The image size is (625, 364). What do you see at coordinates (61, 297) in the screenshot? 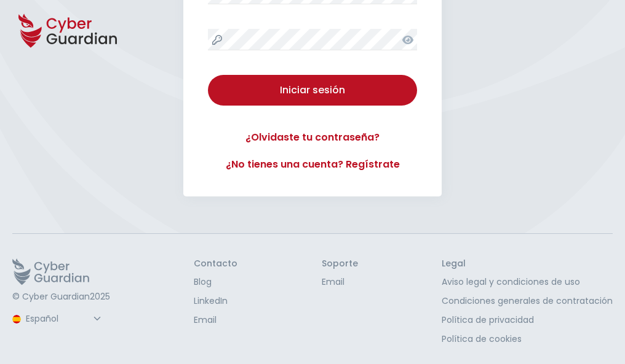
I see `p: © Cyber Guardian 2025` at bounding box center [61, 297].